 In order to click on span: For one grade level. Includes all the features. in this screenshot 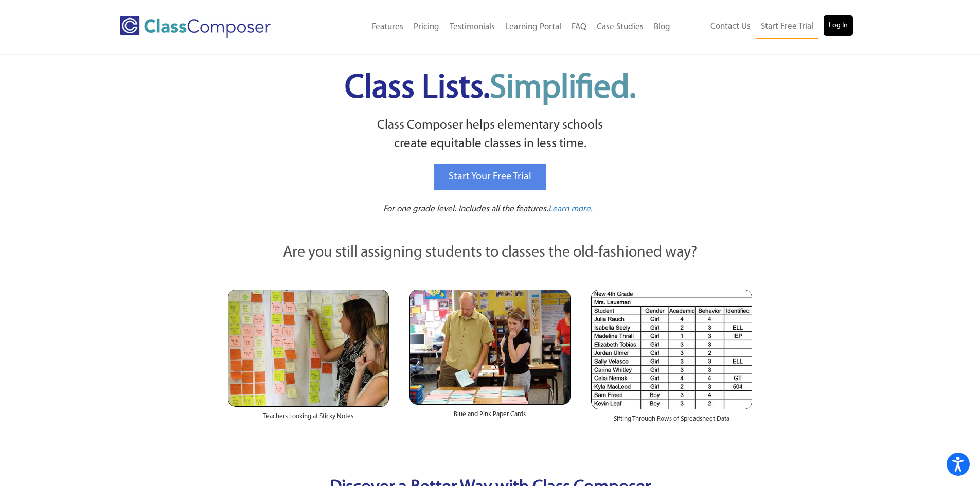, I will do `click(466, 209)`.